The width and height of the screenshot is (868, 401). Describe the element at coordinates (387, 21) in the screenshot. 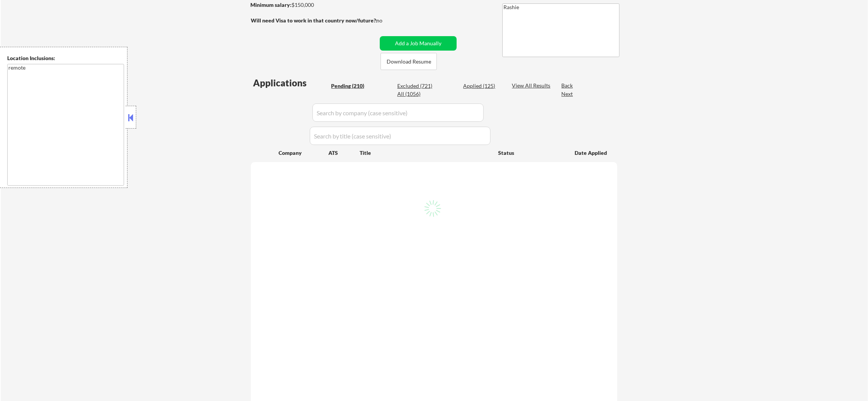

I see `div: no` at that location.